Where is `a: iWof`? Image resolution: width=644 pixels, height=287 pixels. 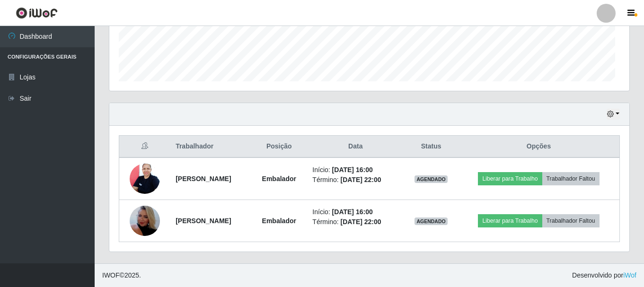
a: iWof is located at coordinates (630, 275).